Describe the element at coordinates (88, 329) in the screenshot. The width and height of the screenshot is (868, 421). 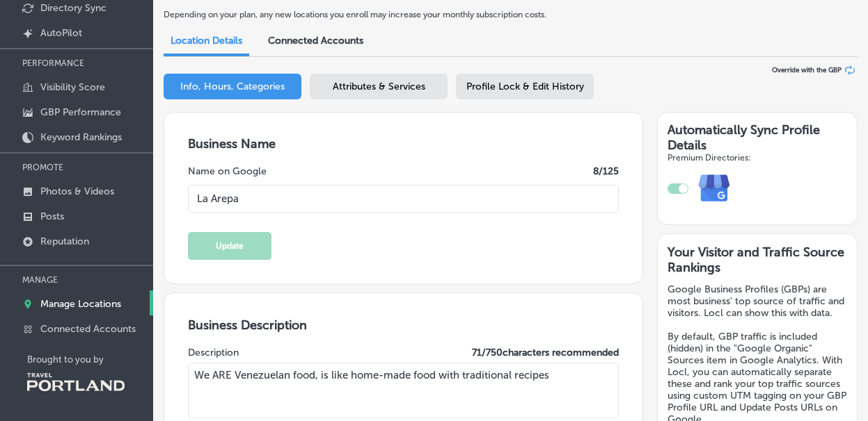
I see `p: Connected Accounts` at that location.